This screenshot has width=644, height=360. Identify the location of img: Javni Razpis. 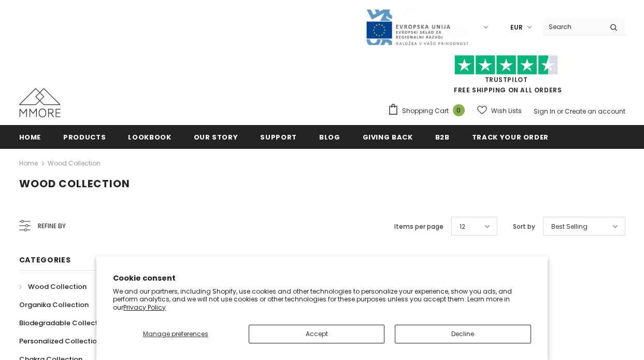
(417, 27).